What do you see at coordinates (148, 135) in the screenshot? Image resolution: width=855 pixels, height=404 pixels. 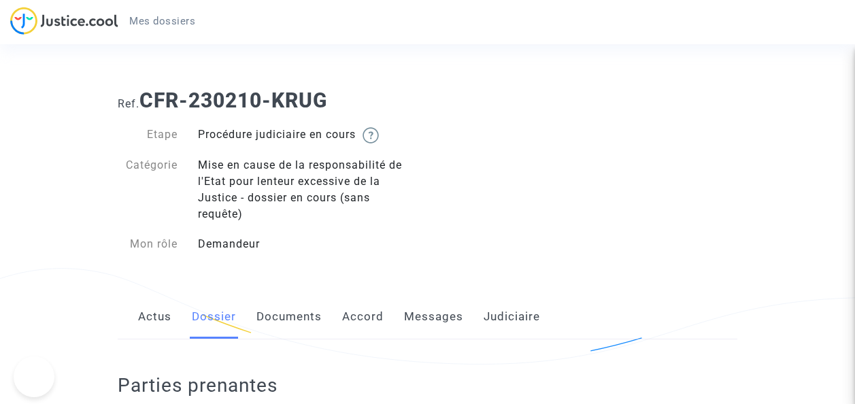 I see `div: Etape` at bounding box center [148, 135].